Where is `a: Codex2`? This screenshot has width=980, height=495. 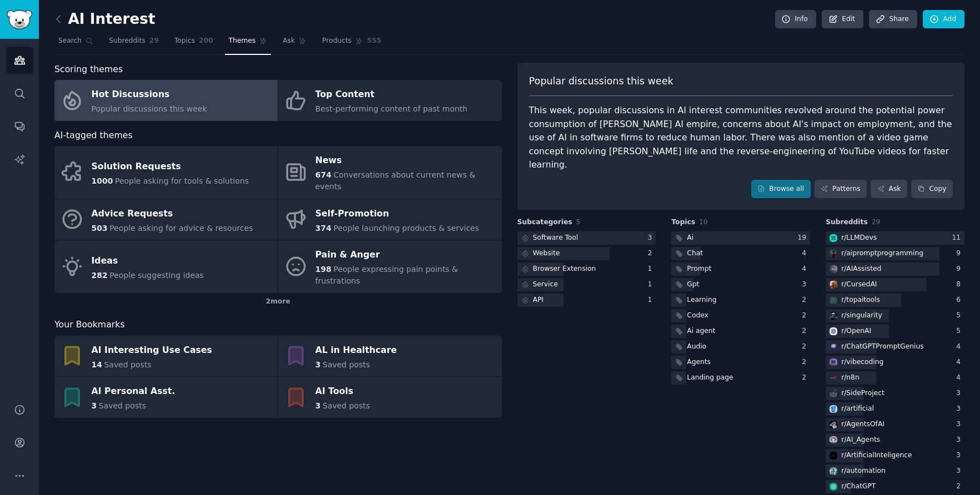
a: Codex2 is located at coordinates (741, 316).